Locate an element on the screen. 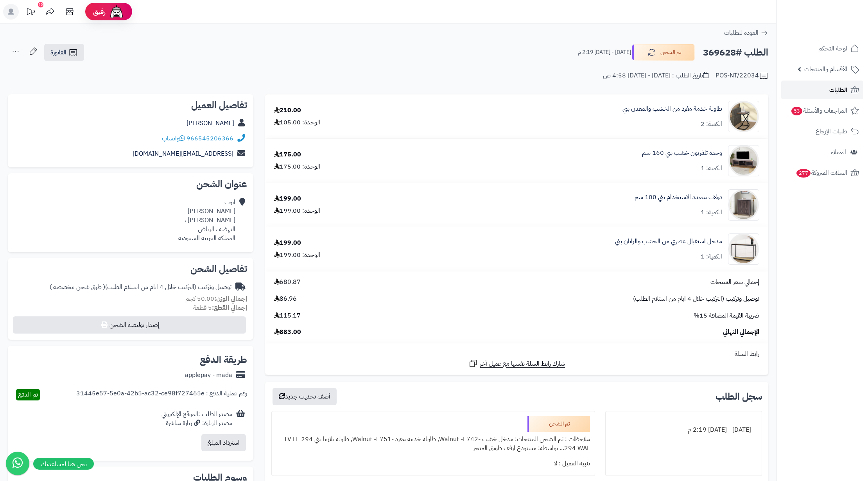  strong: إجمالي القطع: is located at coordinates (229, 307).